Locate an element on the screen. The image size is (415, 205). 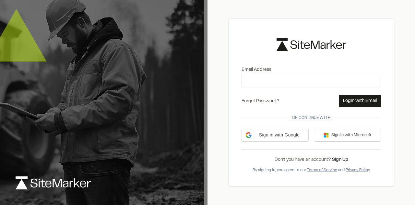
div: Don’t you have an account? is located at coordinates (311, 160).